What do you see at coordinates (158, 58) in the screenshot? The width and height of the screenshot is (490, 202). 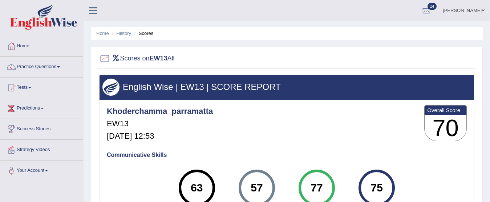 I see `b: EW13` at bounding box center [158, 58].